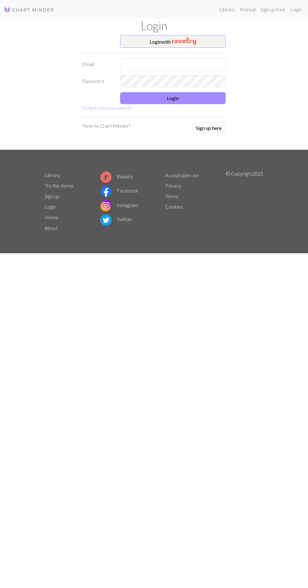 The width and height of the screenshot is (308, 588). I want to click on a: Sign up, so click(52, 196).